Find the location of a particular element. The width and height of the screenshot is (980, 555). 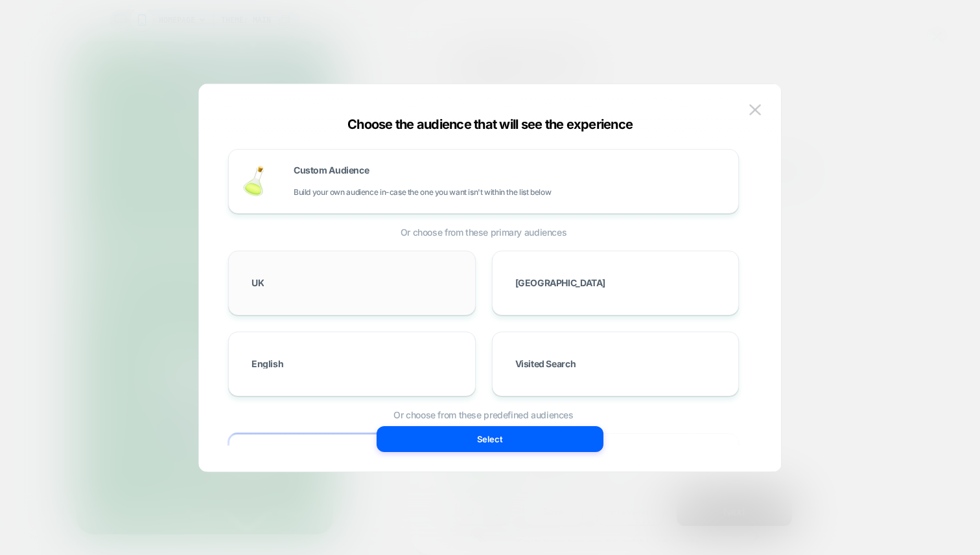

span: Or choose from these predefined audiences is located at coordinates (483, 415).